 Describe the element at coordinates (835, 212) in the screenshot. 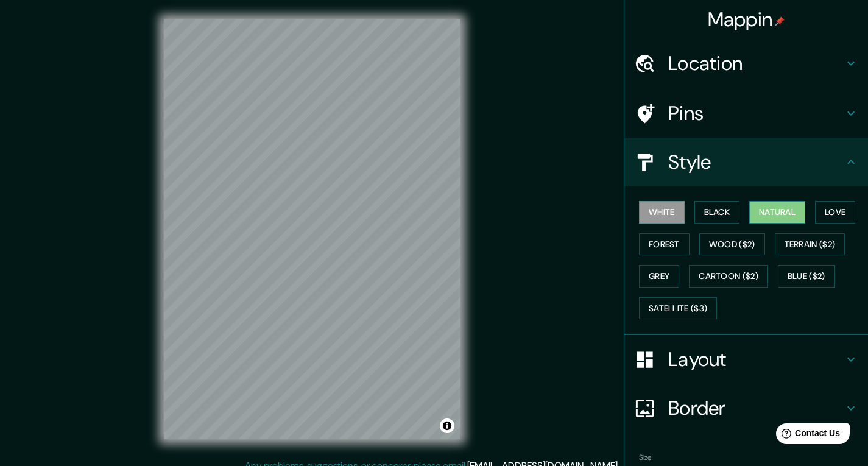

I see `button: Love` at that location.